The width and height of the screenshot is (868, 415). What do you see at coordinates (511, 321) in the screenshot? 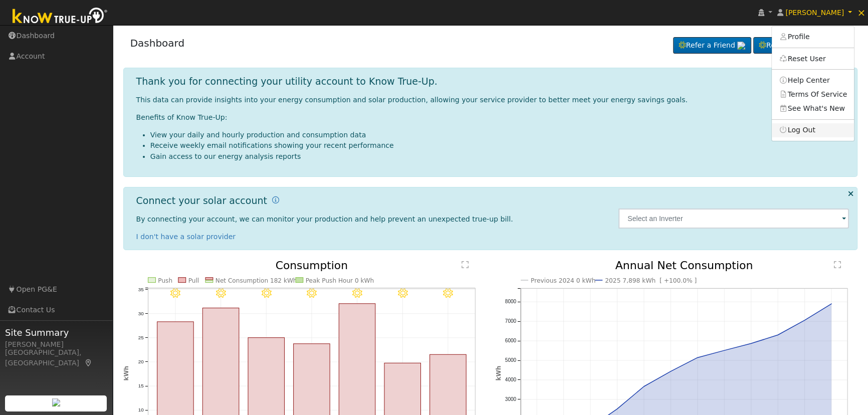
I see `text: 7000` at bounding box center [511, 321].